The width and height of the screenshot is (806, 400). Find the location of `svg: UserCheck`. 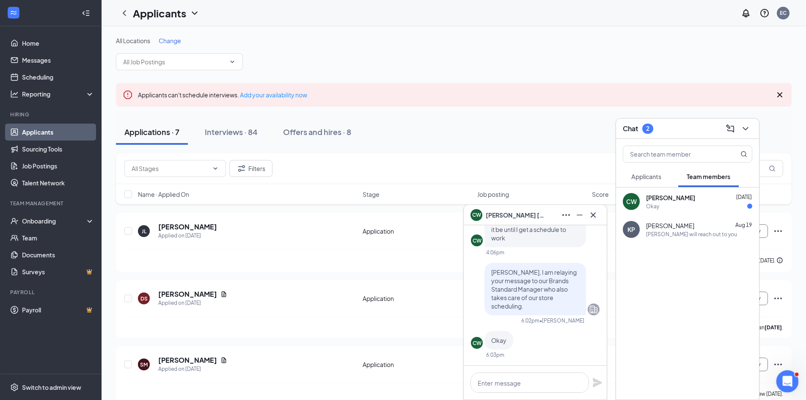

svg: UserCheck is located at coordinates (14, 221).